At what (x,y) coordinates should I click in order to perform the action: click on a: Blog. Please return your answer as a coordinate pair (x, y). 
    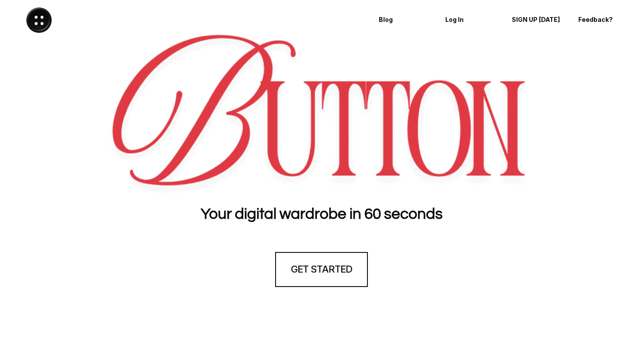
    Looking at the image, I should click on (404, 20).